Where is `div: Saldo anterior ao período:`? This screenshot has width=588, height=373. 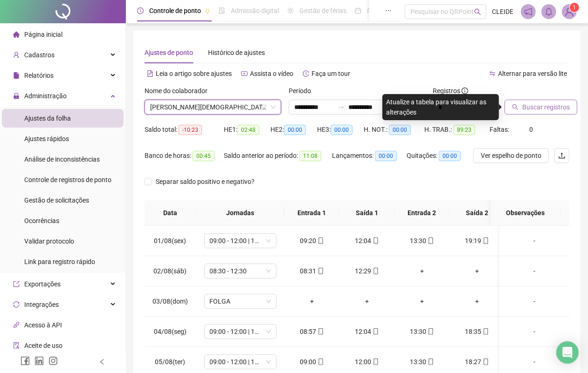 div: Saldo anterior ao período: is located at coordinates (278, 156).